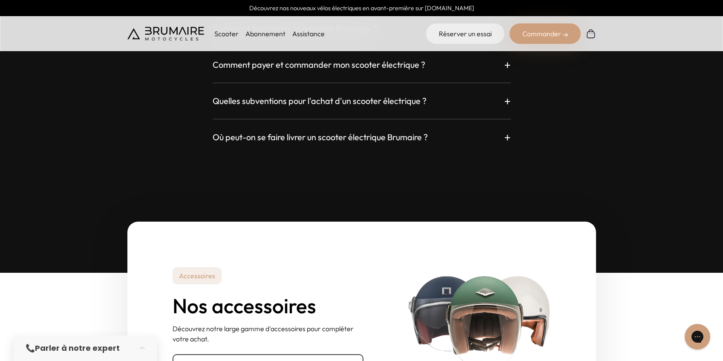 This screenshot has width=723, height=361. What do you see at coordinates (268, 305) in the screenshot?
I see `h2: Nos accessoires` at bounding box center [268, 305].